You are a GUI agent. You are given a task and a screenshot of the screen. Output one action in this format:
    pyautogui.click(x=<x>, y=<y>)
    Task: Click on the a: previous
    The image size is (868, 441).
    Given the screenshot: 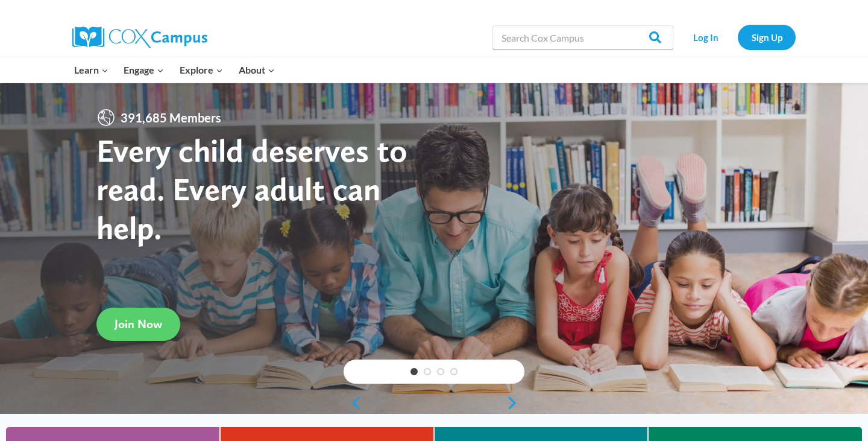 What is the action you would take?
    pyautogui.click(x=353, y=403)
    